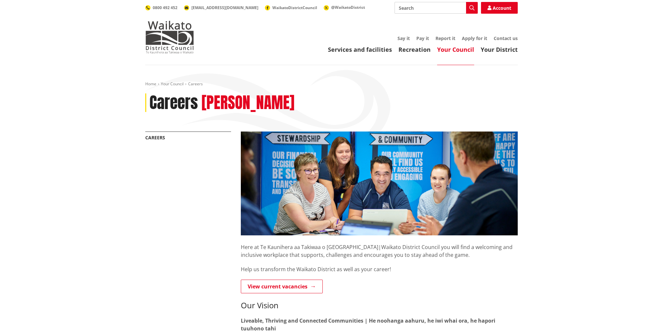 This screenshot has height=334, width=663. What do you see at coordinates (360, 49) in the screenshot?
I see `a: Services and facilities` at bounding box center [360, 49].